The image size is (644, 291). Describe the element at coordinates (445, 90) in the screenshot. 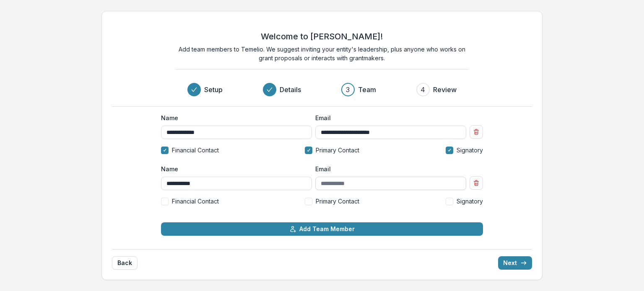

I see `h3: Review` at that location.